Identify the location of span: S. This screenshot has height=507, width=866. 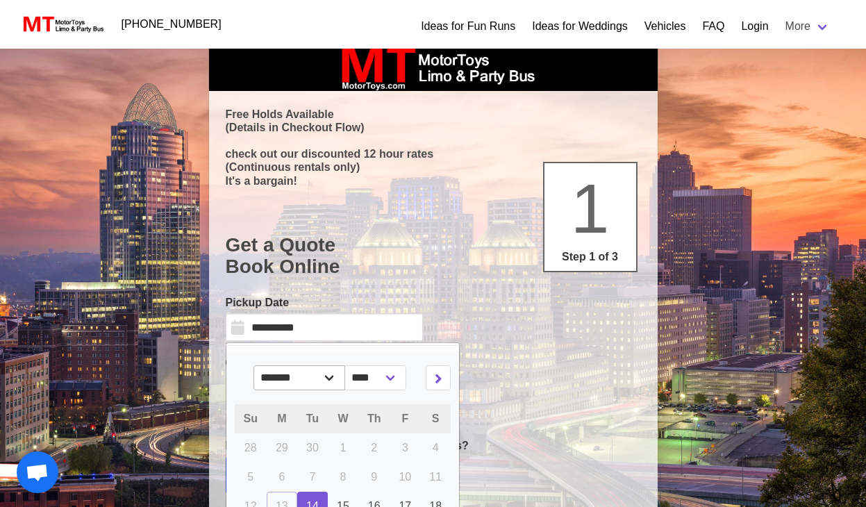
(435, 418).